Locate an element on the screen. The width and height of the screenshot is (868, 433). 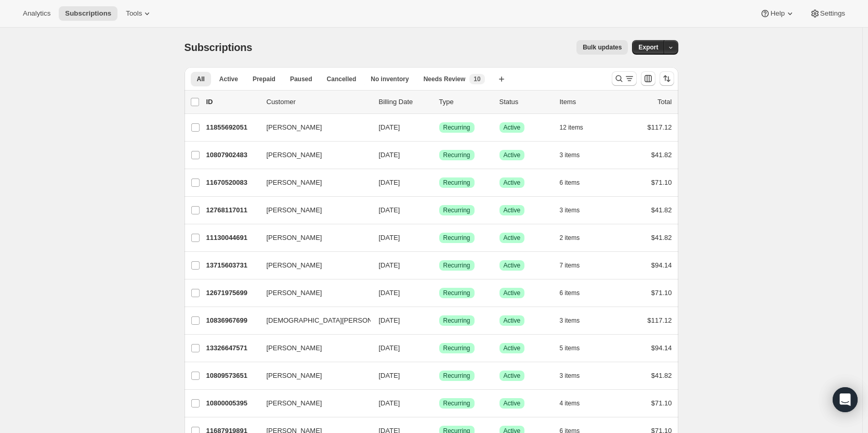
p: 11855692051 is located at coordinates (233, 127).